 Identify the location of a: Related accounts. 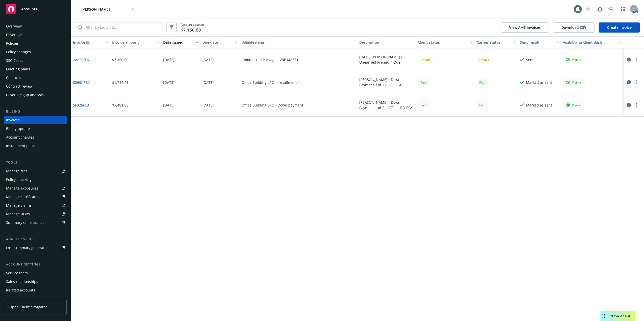
(35, 290).